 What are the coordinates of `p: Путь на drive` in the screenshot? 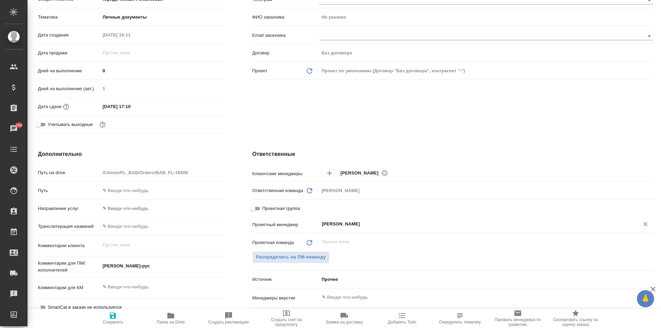 It's located at (69, 173).